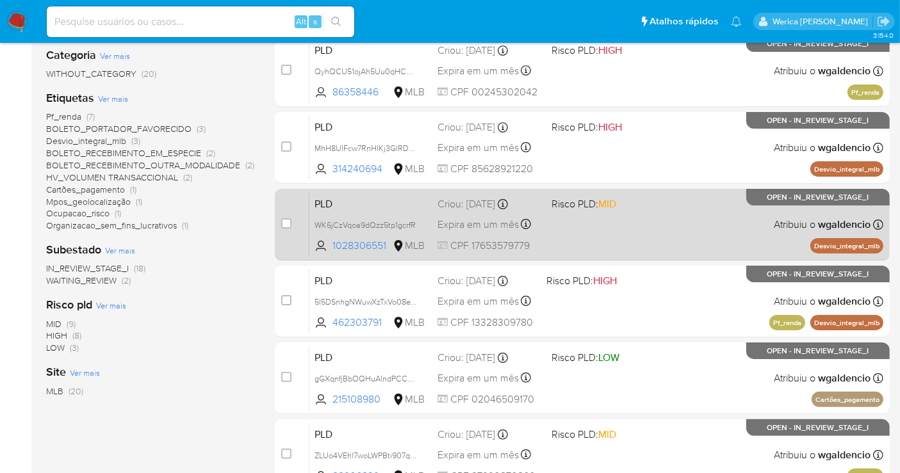 The width and height of the screenshot is (900, 473). I want to click on p: werica.jgaldencio@mercadolivre.com, so click(822, 21).